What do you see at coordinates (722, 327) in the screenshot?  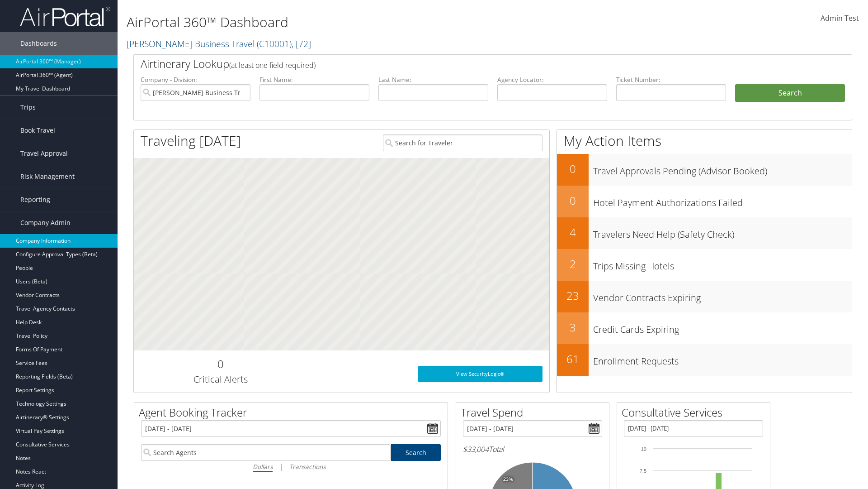 I see `h3: Credit Cards Expiring` at bounding box center [722, 327].